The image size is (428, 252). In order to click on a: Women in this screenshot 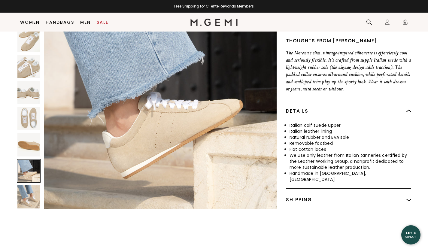, I will do `click(30, 22)`.